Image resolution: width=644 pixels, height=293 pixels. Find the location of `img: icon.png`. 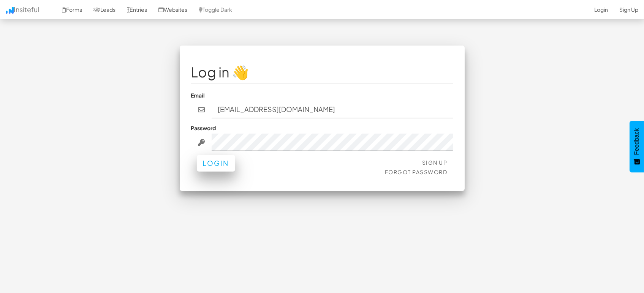

img: icon.png is located at coordinates (9, 10).